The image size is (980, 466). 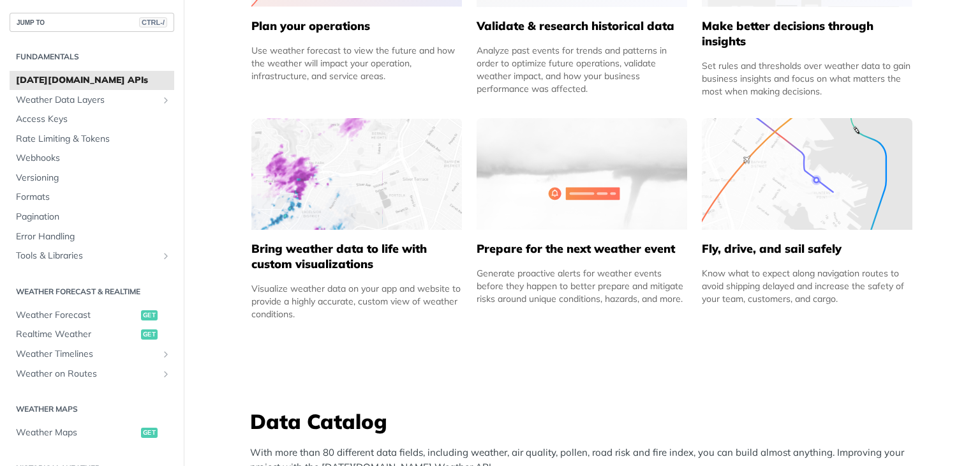 What do you see at coordinates (92, 374) in the screenshot?
I see `a: Weather on RoutesShow subpages for Weather on Routes` at bounding box center [92, 374].